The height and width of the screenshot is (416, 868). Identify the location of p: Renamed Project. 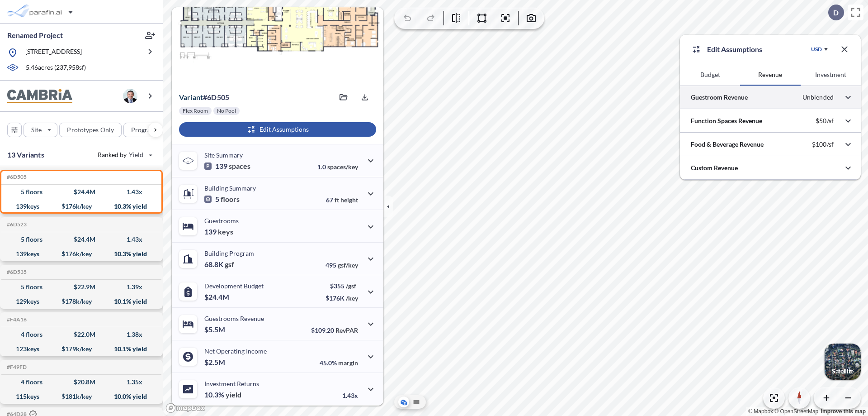
(35, 35).